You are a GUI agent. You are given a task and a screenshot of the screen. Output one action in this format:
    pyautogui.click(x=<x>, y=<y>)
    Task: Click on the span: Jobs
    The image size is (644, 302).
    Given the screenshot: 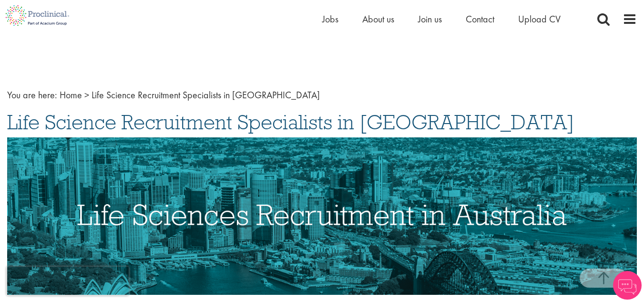 What is the action you would take?
    pyautogui.click(x=331, y=19)
    